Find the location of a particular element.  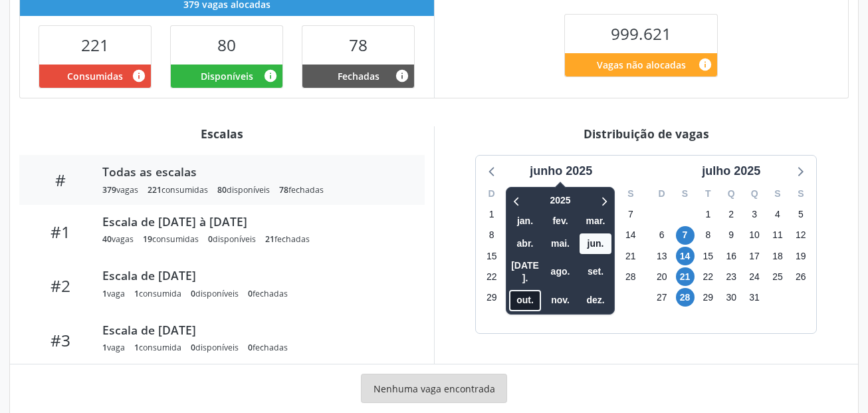

span: 40 is located at coordinates (107, 239).